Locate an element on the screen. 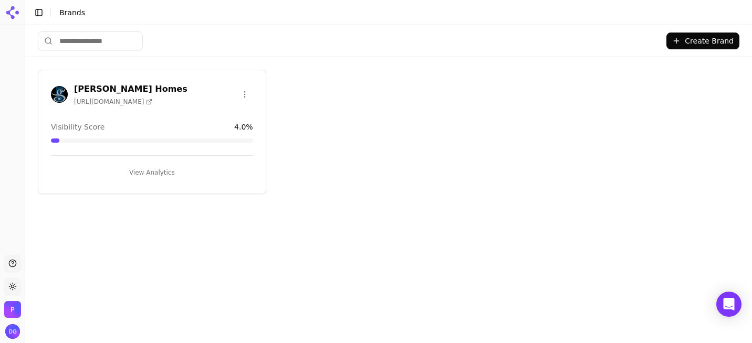 Image resolution: width=752 pixels, height=343 pixels. button: Open organization switcher is located at coordinates (13, 310).